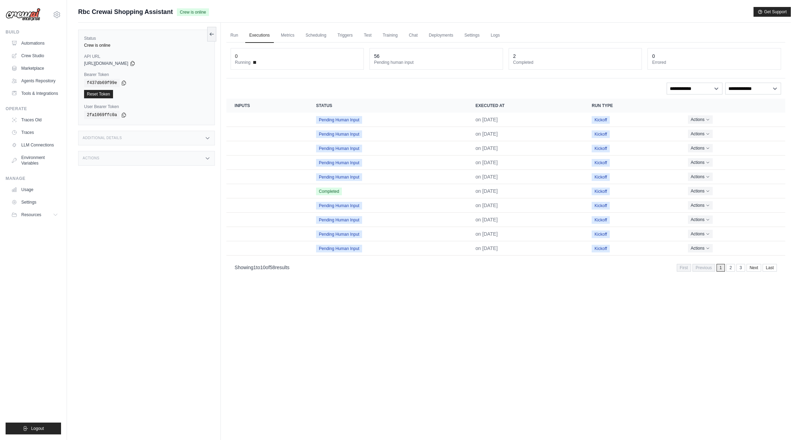  What do you see at coordinates (730, 268) in the screenshot?
I see `a: 2` at bounding box center [730, 268].